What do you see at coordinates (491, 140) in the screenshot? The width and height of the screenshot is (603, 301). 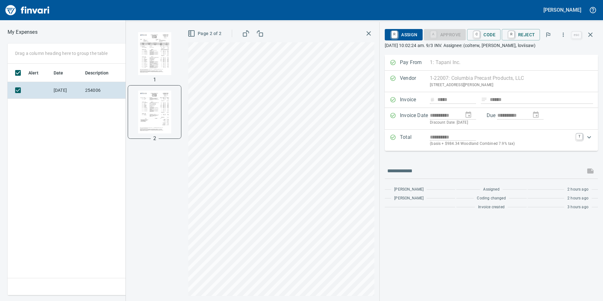 I see `div: Expand` at bounding box center [491, 140].